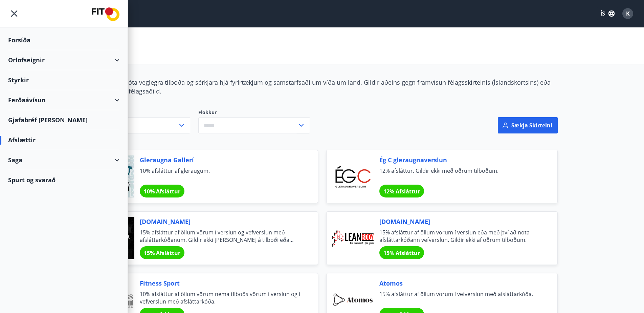 Image resolution: width=644 pixels, height=313 pixels. I want to click on button: Allt, so click(138, 125).